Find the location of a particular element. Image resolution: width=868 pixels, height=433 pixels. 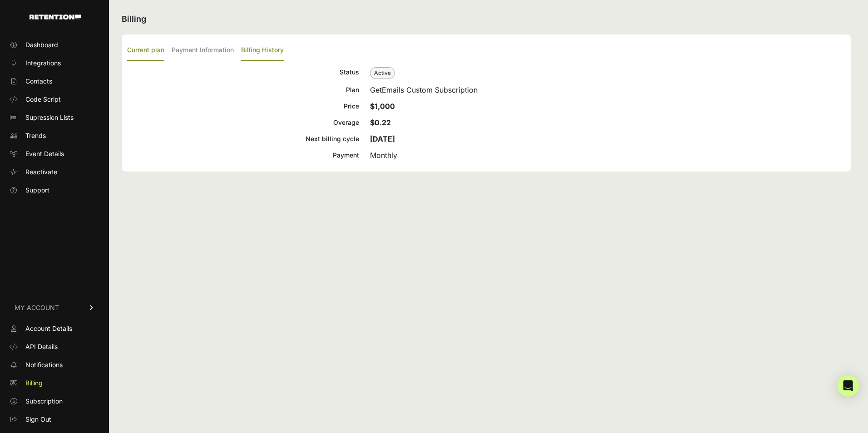

span: Reactivate is located at coordinates (41, 172).